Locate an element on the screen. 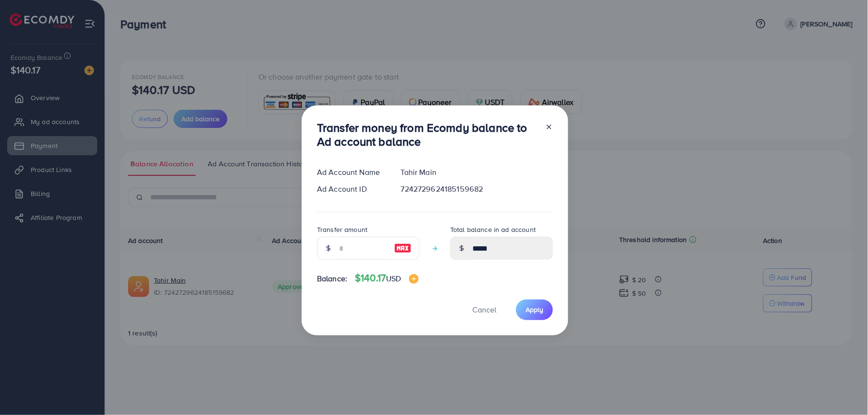 The width and height of the screenshot is (868, 415). label: Transfer amount is located at coordinates (342, 230).